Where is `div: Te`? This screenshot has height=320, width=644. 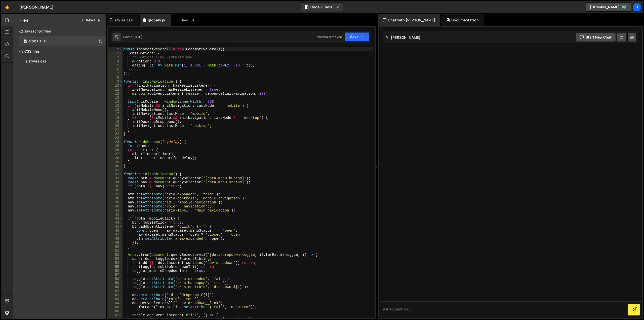 div: Te is located at coordinates (637, 7).